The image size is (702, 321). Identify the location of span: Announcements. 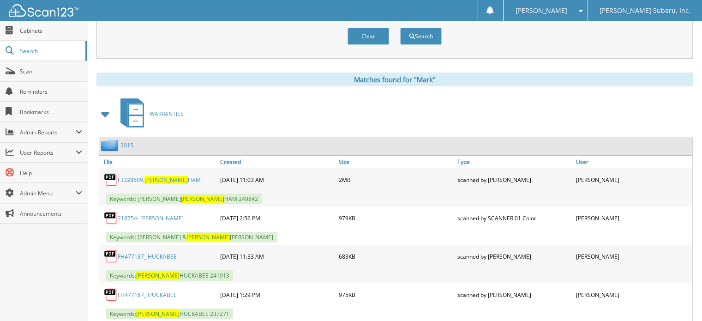
(51, 213).